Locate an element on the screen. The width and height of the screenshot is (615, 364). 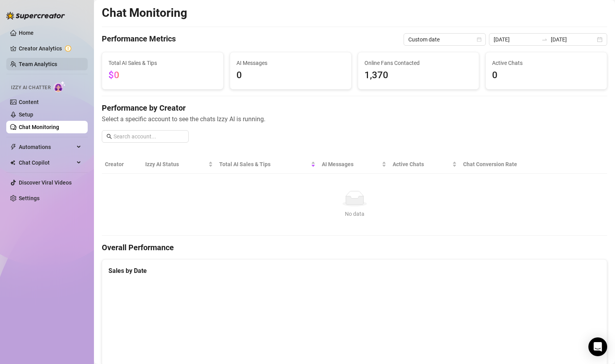
h4: Performance Metrics is located at coordinates (138, 39).